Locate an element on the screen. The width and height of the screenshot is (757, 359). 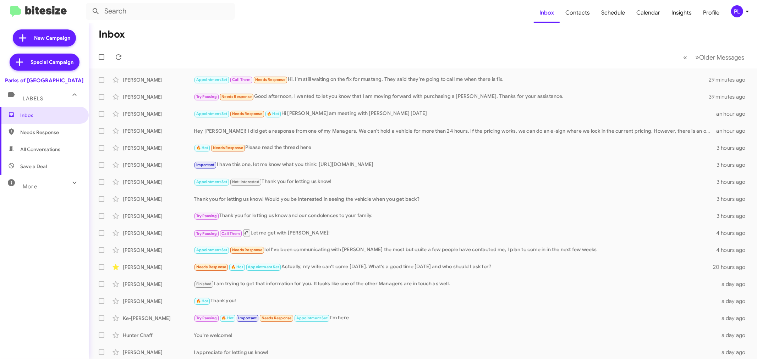
div: I'm here is located at coordinates (455, 318).